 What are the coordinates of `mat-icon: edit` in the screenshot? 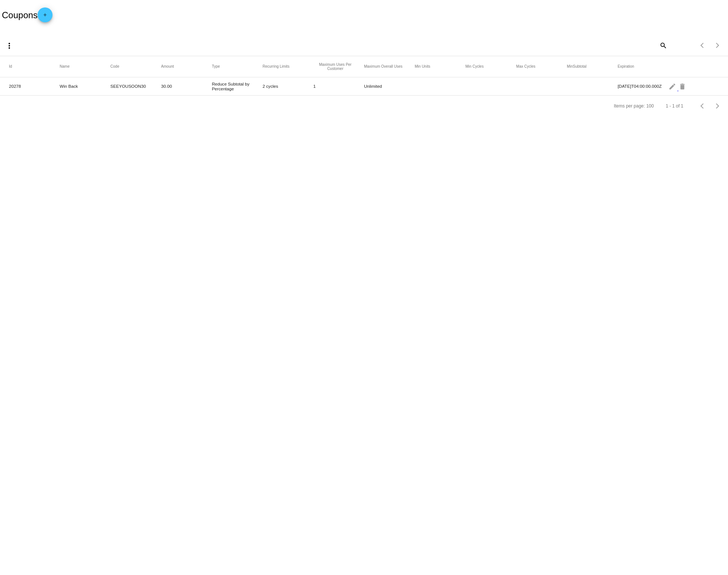 It's located at (672, 86).